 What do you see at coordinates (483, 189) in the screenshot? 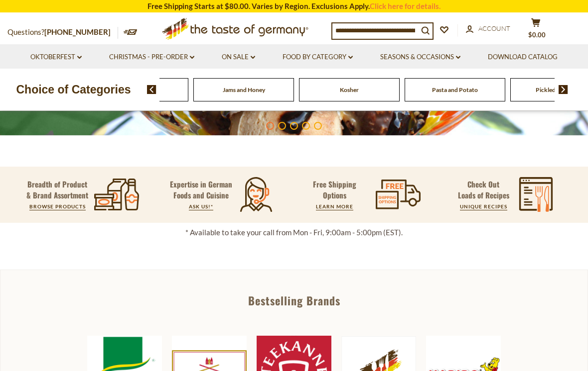
I see `p: Check Out Loads of Recipes` at bounding box center [483, 189].